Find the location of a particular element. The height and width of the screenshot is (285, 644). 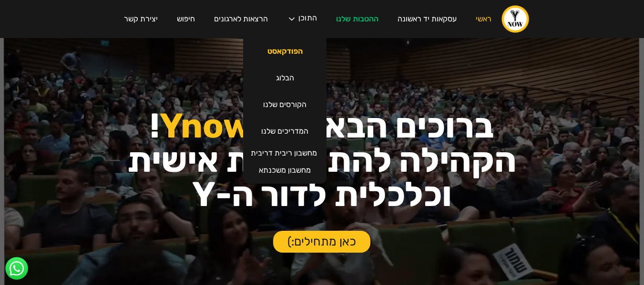

a: הפודקאסט is located at coordinates (285, 52).